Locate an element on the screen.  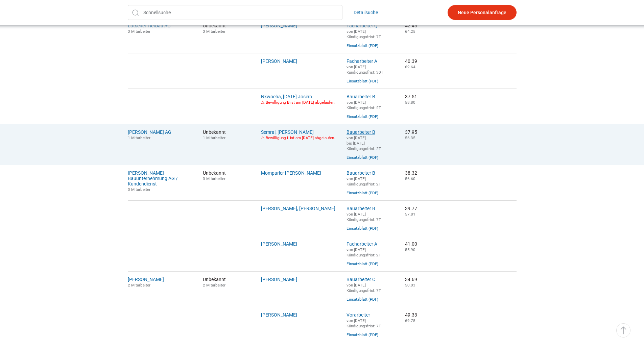
a: Facharbeiter Q is located at coordinates (362, 26).